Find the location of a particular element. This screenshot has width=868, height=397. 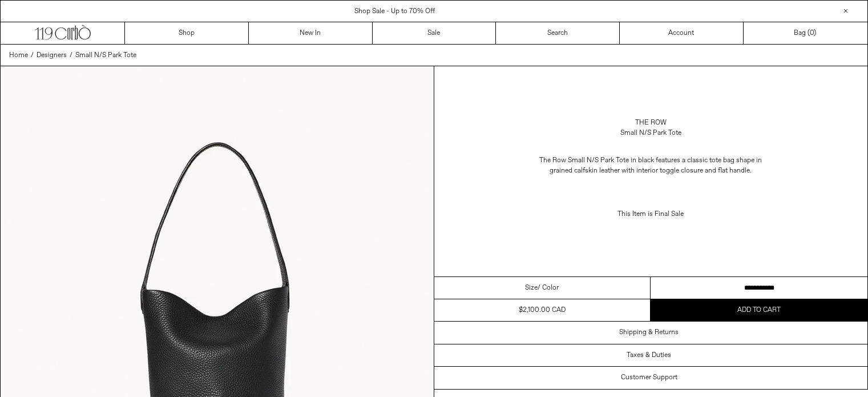

h3: Shipping & Returns is located at coordinates (649, 332).